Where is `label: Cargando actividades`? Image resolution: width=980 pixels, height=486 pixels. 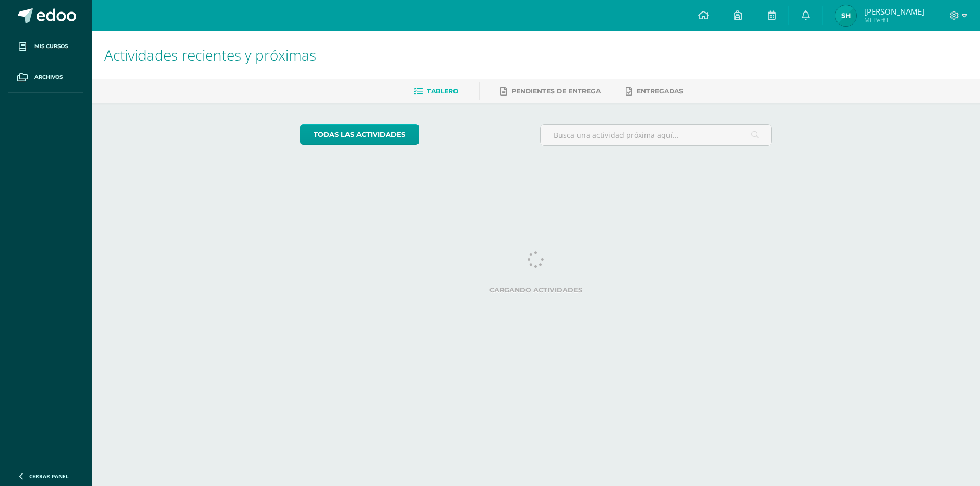 label: Cargando actividades is located at coordinates (536, 290).